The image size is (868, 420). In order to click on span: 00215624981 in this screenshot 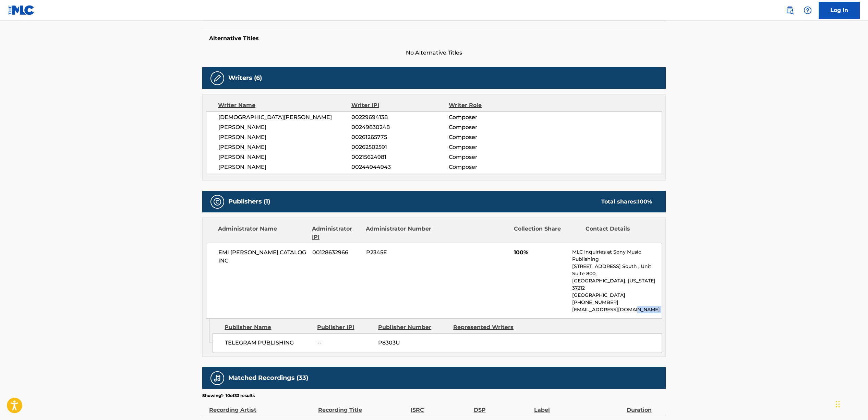, I will do `click(400, 157)`.